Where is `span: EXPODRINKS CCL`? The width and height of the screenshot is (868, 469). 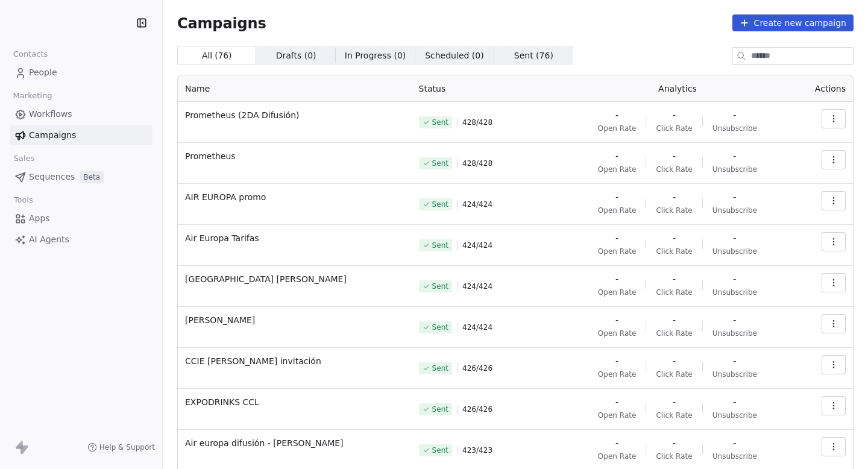 span: EXPODRINKS CCL is located at coordinates (295, 402).